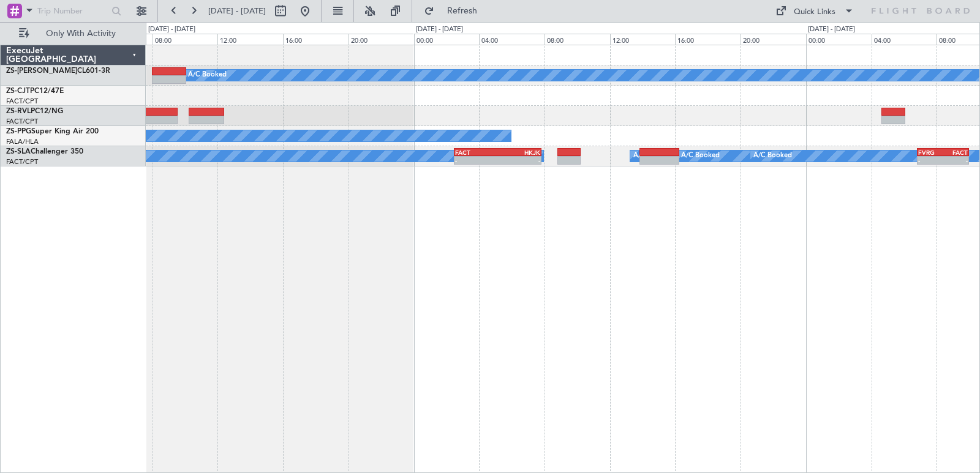  Describe the element at coordinates (19, 152) in the screenshot. I see `span: ZS-SLA` at that location.